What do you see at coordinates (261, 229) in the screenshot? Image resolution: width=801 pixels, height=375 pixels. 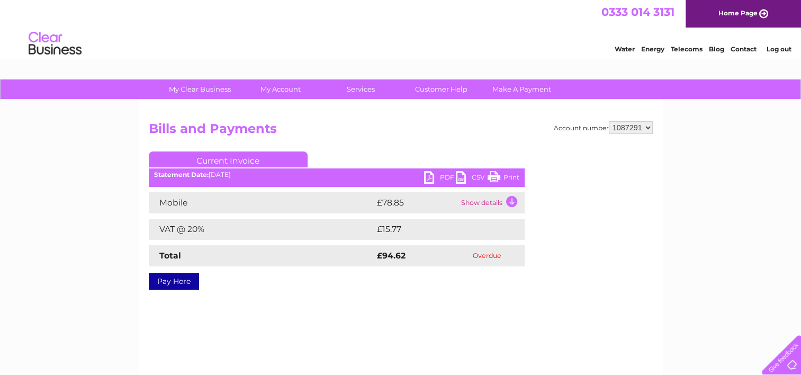 I see `td: VAT @ 20%` at bounding box center [261, 229].